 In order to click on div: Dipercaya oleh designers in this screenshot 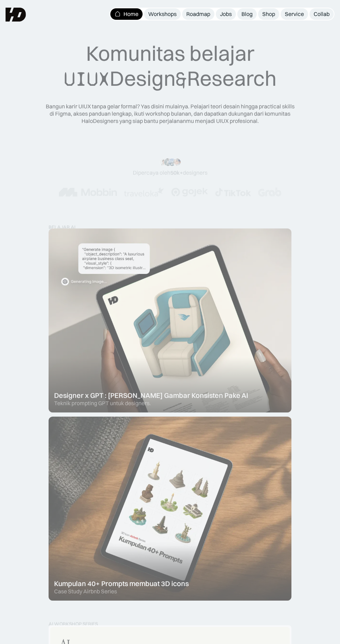, I will do `click(170, 172)`.